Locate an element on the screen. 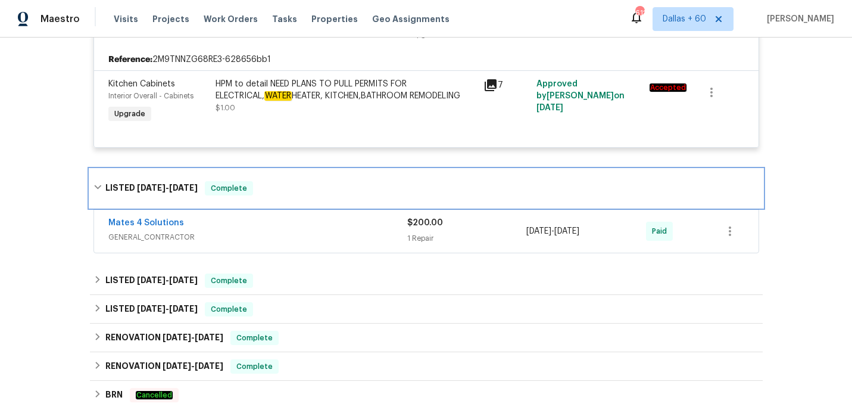 Image resolution: width=852 pixels, height=419 pixels. span: Geo Assignments is located at coordinates (411, 19).